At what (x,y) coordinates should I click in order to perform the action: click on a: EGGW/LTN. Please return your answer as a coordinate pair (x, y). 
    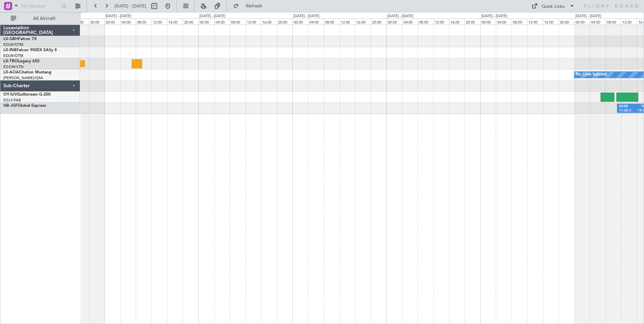
    Looking at the image, I should click on (13, 67).